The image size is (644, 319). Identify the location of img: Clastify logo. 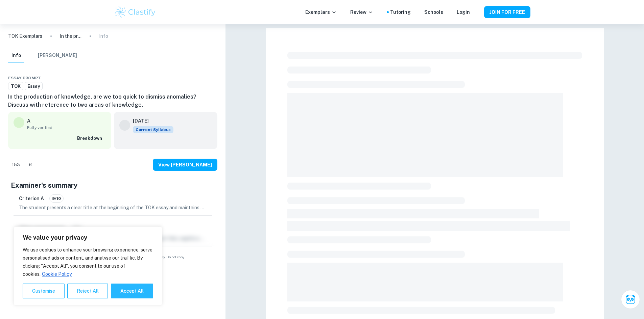
(135, 12).